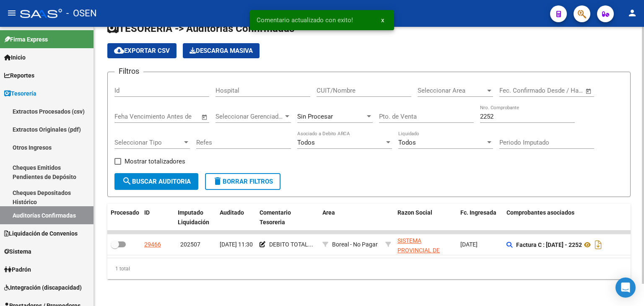  I want to click on button: Descarga Masiva, so click(221, 51).